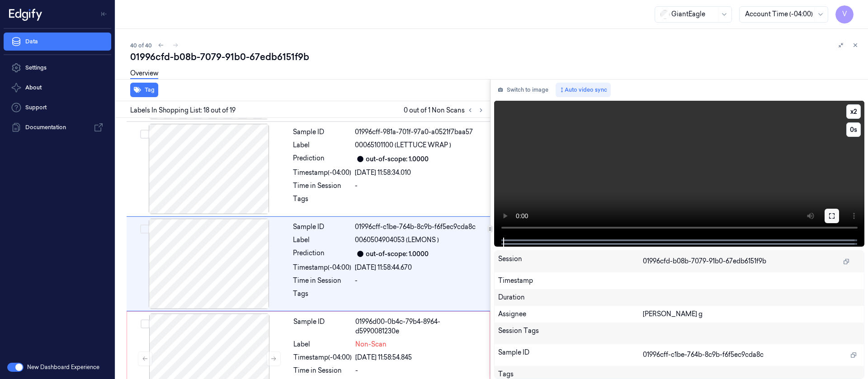 This screenshot has width=868, height=379. I want to click on div: 01996cff-c1be-764b-8c9b-f6f5ec9cda8c, so click(420, 227).